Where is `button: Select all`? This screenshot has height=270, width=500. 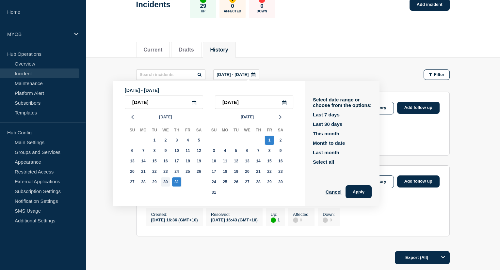
button: Select all is located at coordinates (323, 162).